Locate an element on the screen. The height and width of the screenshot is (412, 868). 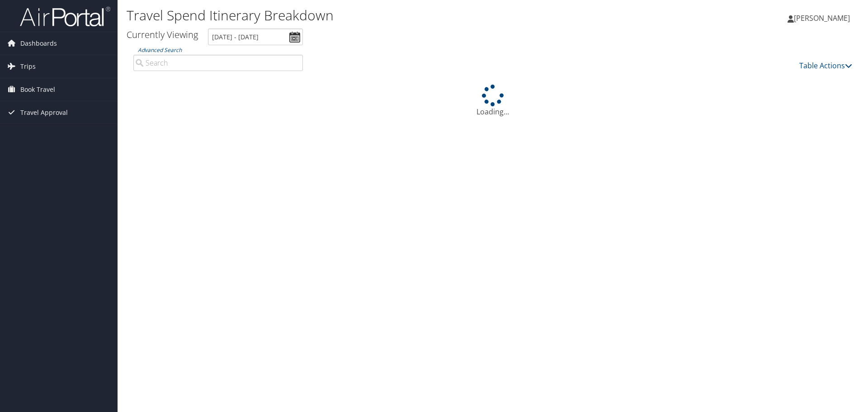
span: Travel Approval is located at coordinates (44, 112).